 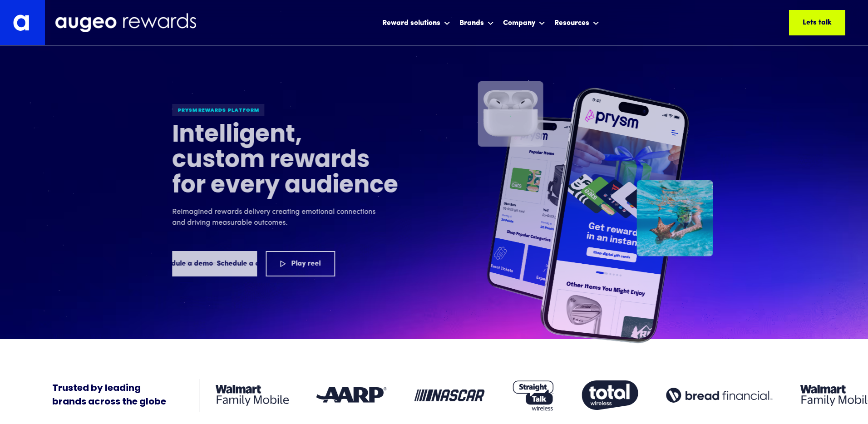 What do you see at coordinates (218, 110) in the screenshot?
I see `div: Prysm Rewards platform` at bounding box center [218, 110].